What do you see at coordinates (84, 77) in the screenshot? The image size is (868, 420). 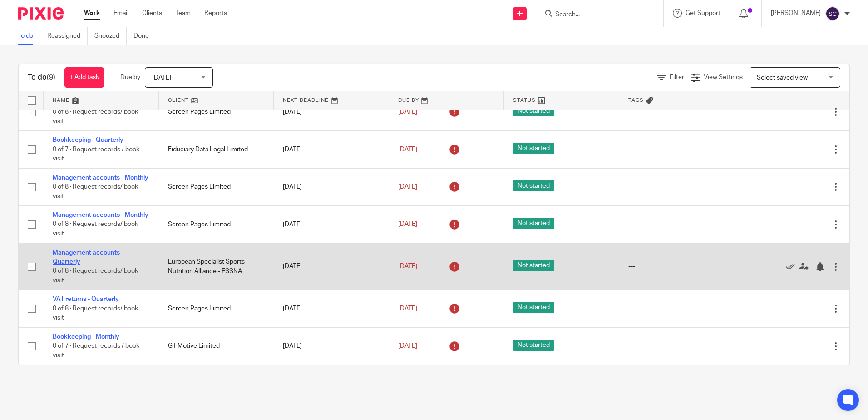 I see `a: + Add task` at bounding box center [84, 77].